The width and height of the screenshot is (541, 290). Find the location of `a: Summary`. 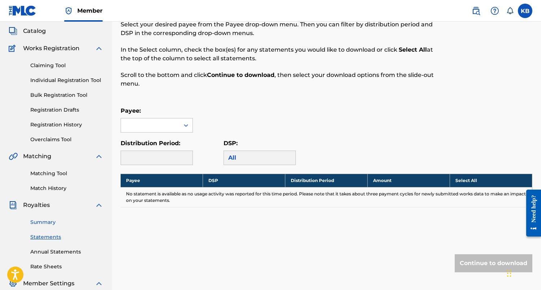

a: Summary is located at coordinates (67, 222).